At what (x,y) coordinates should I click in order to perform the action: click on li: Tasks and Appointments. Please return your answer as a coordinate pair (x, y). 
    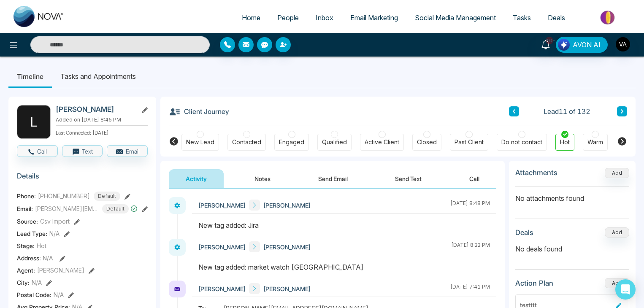
    Looking at the image, I should click on (98, 77).